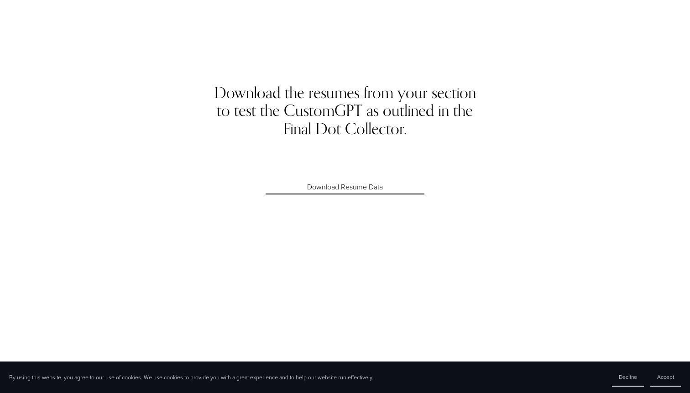  I want to click on h4: Download the resumes from your section to test the CustomGPT as outlined in the Final Dot Collector., so click(345, 110).